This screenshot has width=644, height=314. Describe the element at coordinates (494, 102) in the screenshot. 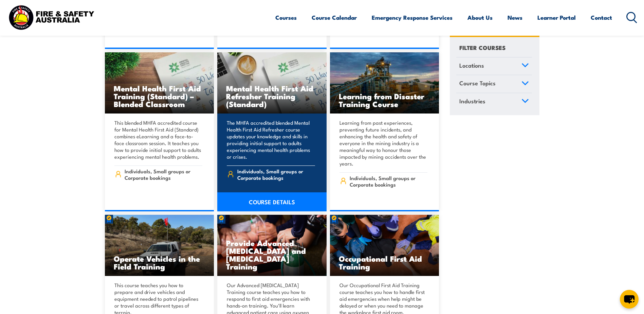

I see `a: Industries` at that location.